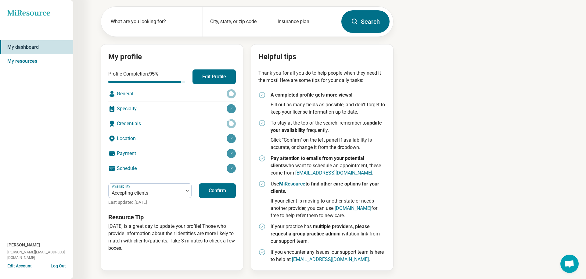 Image resolution: width=586 pixels, height=279 pixels. Describe the element at coordinates (328, 209) in the screenshot. I see `p: If your client is moving to another state or needs another provider, you can use for free to help...` at that location.